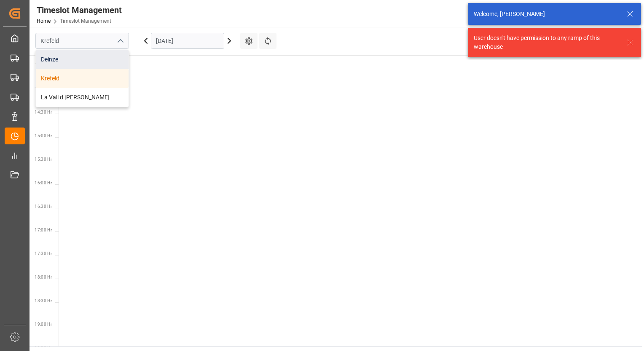 This screenshot has height=351, width=644. What do you see at coordinates (43, 207) in the screenshot?
I see `span: 16:30 Hr` at bounding box center [43, 207].